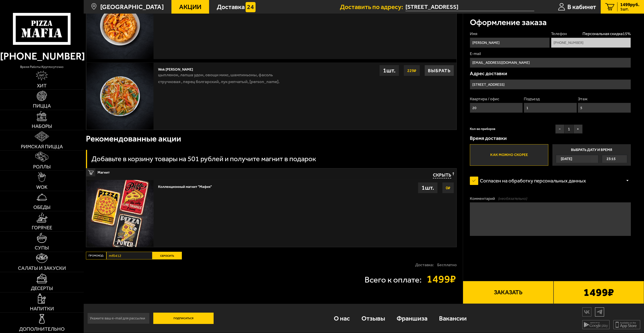 The height and width of the screenshot is (333, 644). Describe the element at coordinates (531, 181) in the screenshot. I see `label: Согласен на обработку персональных данных` at that location.